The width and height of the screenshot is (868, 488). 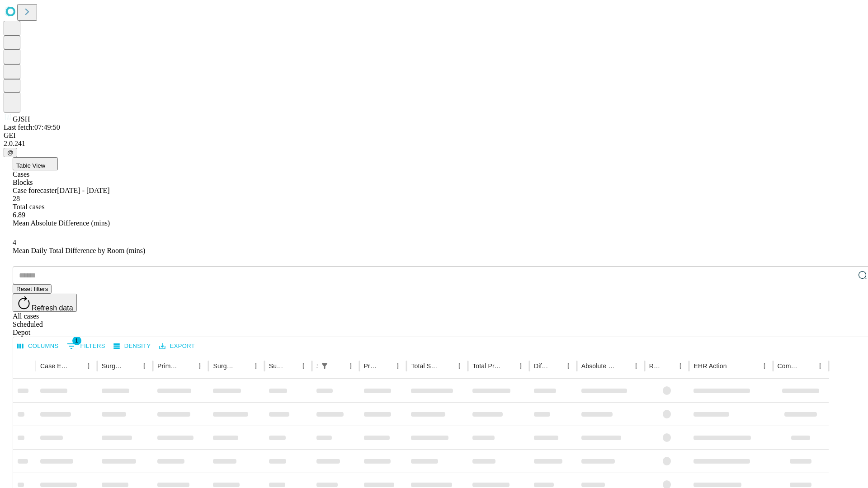 What do you see at coordinates (541, 366) in the screenshot?
I see `div: Difference` at bounding box center [541, 366].